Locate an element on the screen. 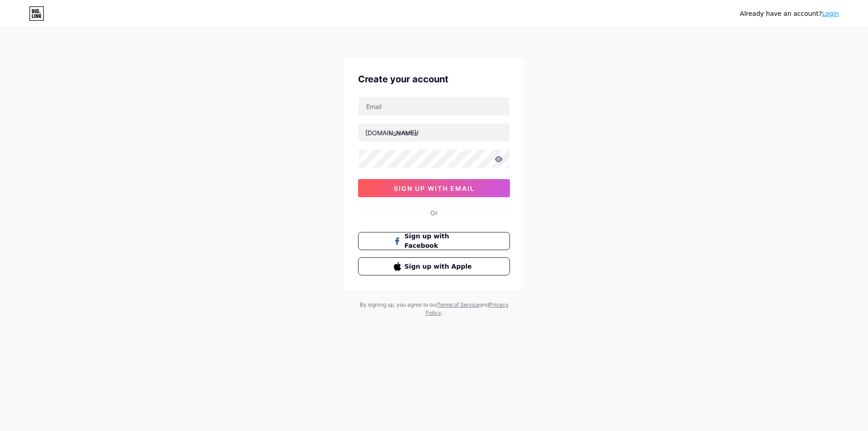 The height and width of the screenshot is (431, 868). a: Terms of Service is located at coordinates (459, 305).